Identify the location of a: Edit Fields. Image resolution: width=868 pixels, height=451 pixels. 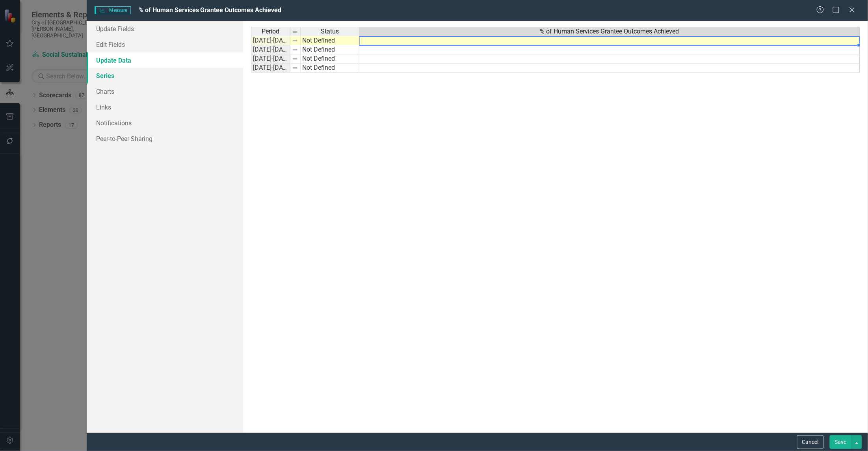
(165, 44).